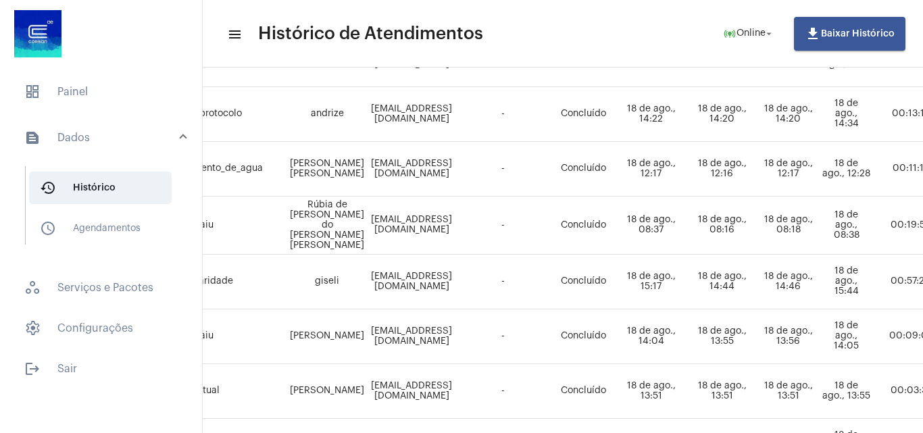  Describe the element at coordinates (846, 282) in the screenshot. I see `td: 18 de ago., 15:44` at that location.